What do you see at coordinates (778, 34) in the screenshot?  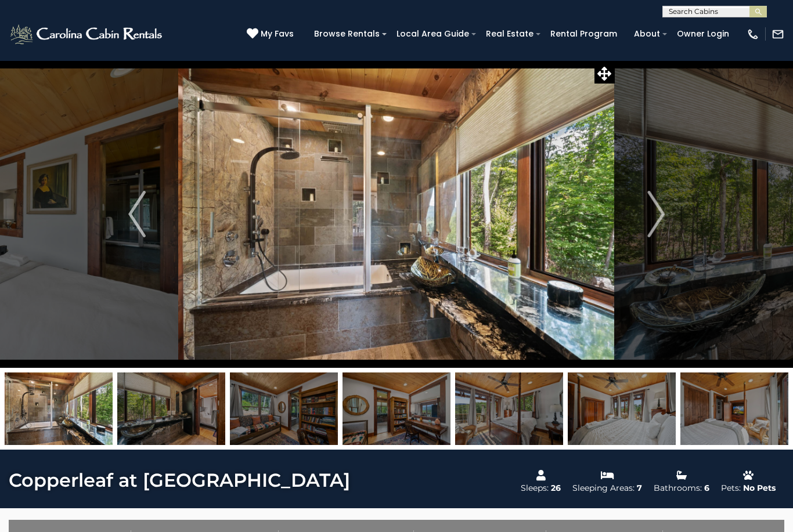 I see `img: mail-regular-white.png` at bounding box center [778, 34].